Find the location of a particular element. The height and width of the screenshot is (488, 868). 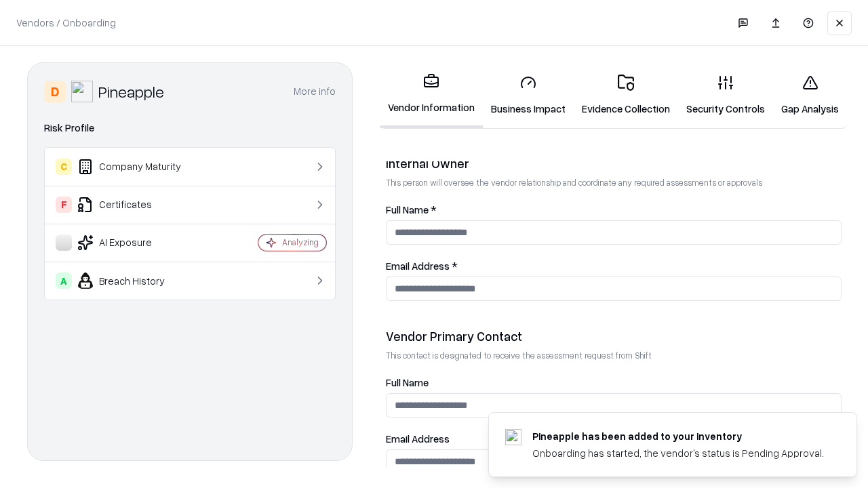

button: More info is located at coordinates (315, 91).